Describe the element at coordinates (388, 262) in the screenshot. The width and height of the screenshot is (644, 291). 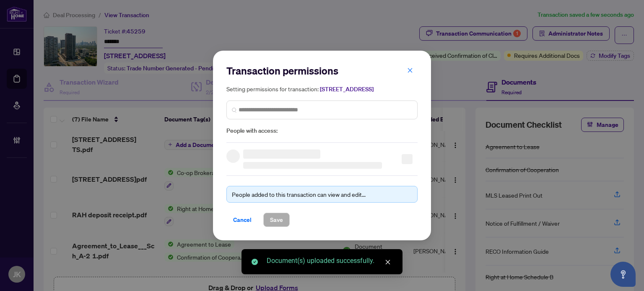
I see `a: Close` at that location.